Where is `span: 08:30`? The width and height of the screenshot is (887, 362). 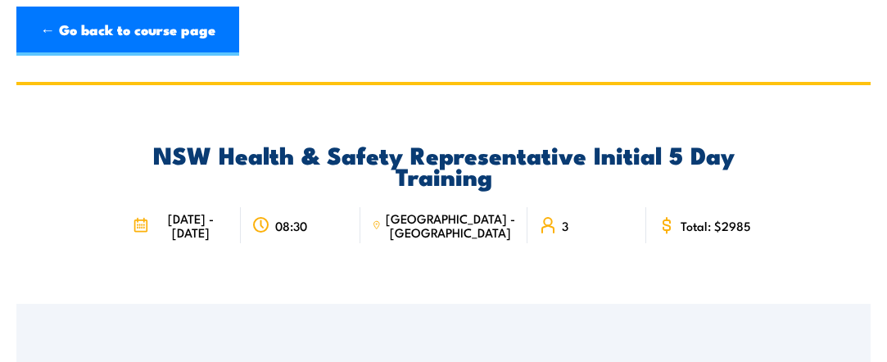 span: 08:30 is located at coordinates (291, 225).